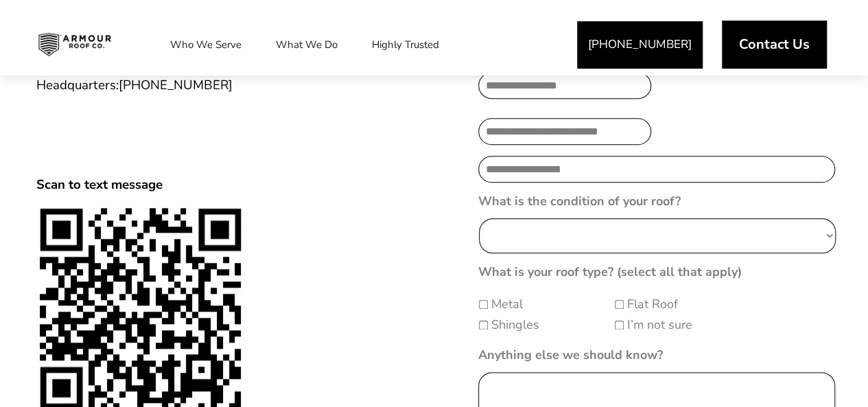  I want to click on span: Scan to text message, so click(100, 185).